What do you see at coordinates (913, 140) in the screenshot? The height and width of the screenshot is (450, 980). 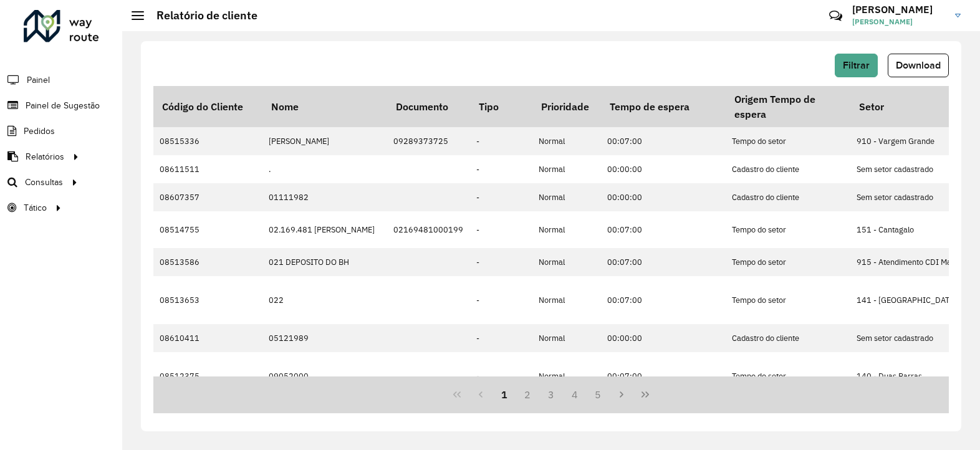 I see `td: 910 - Vargem Grande` at bounding box center [913, 140].